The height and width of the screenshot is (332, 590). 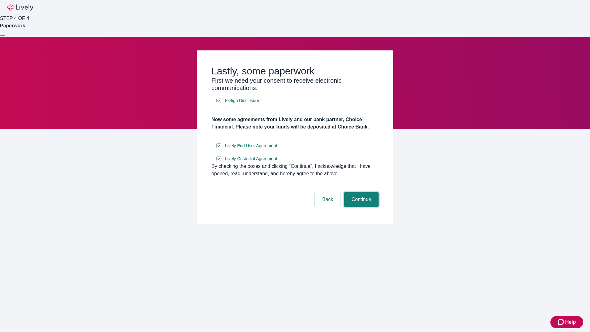 I want to click on h3: First we need your consent to receive electronic communications., so click(x=295, y=84).